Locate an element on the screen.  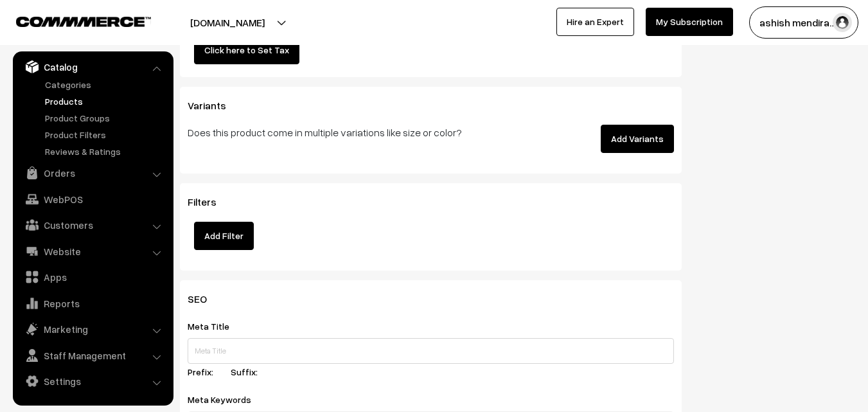
a: Website is located at coordinates (92, 251).